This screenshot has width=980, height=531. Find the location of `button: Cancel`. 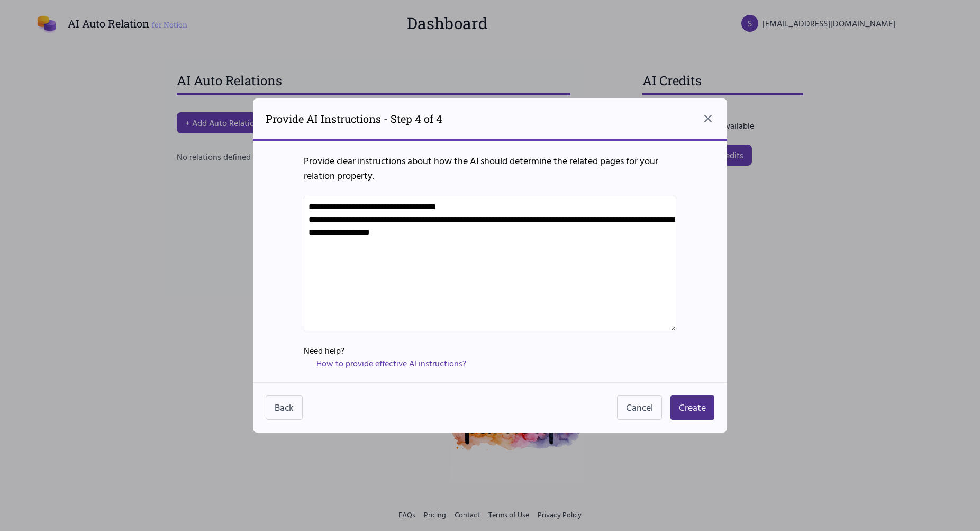

button: Cancel is located at coordinates (639, 408).